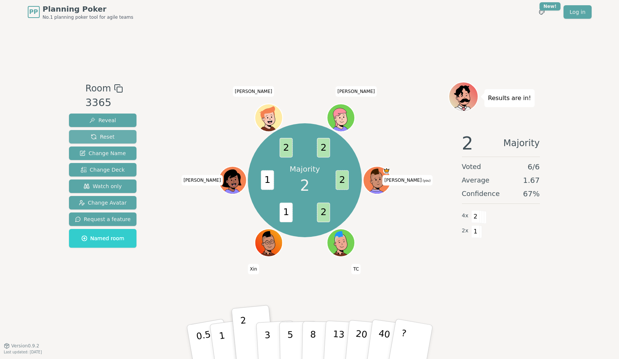  Describe the element at coordinates (98, 89) in the screenshot. I see `span: Room` at that location.